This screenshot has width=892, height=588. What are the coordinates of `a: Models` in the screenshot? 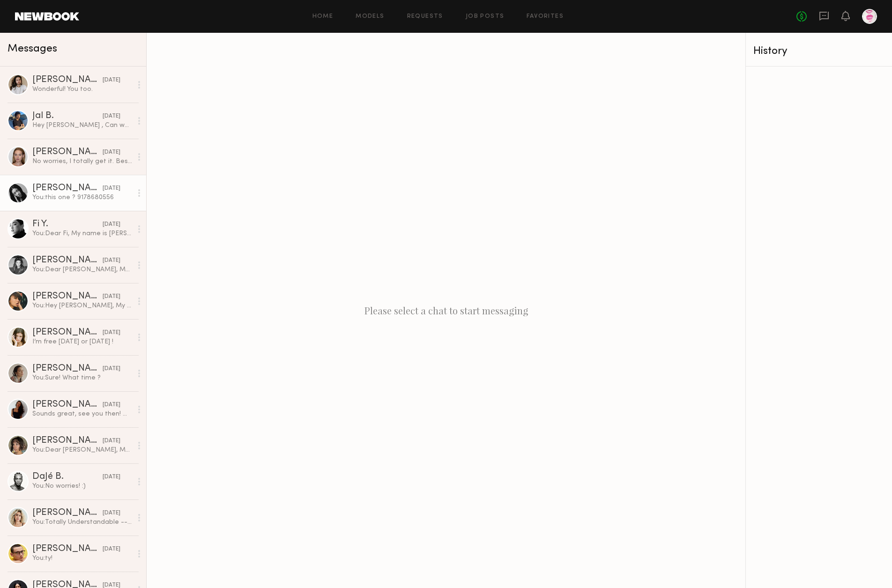 It's located at (370, 16).